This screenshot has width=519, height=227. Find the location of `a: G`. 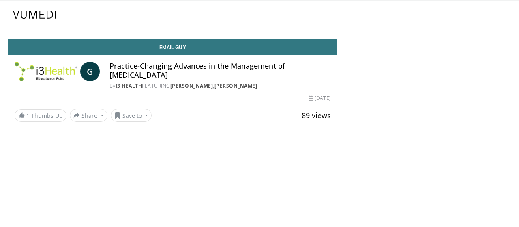

a: G is located at coordinates (90, 71).